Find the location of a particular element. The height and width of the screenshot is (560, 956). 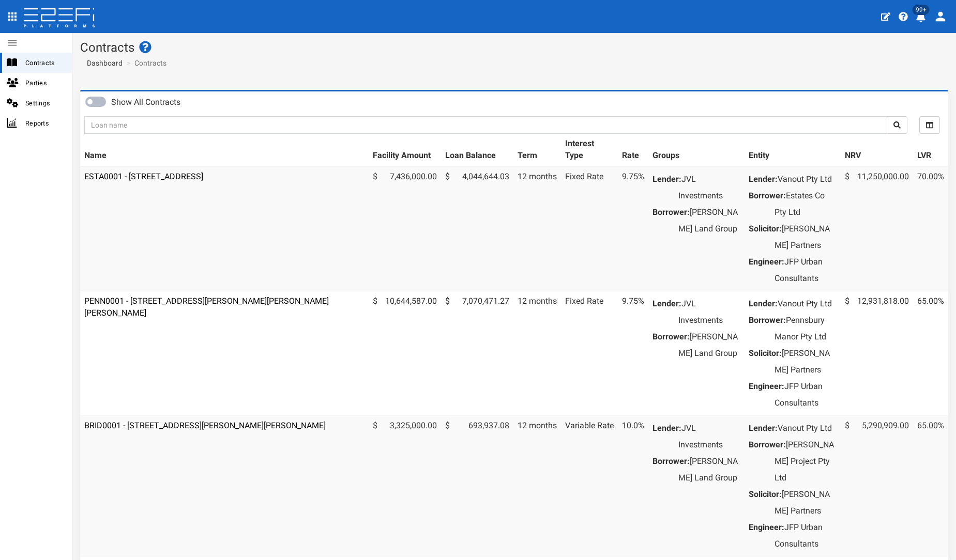

td: 3,325,000.00 is located at coordinates (405, 485).